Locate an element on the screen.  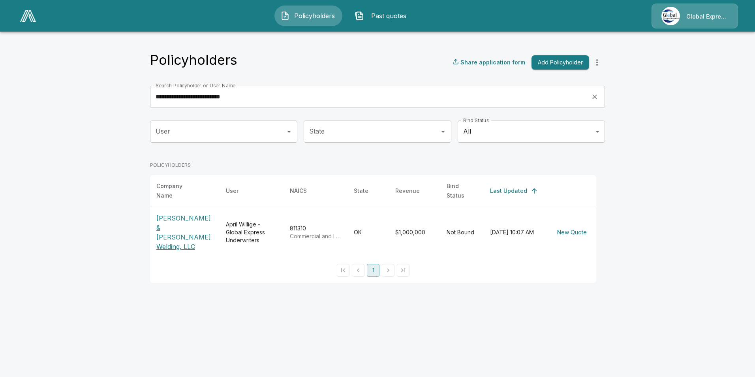
label: Search Policyholder or User Name is located at coordinates (195, 85).